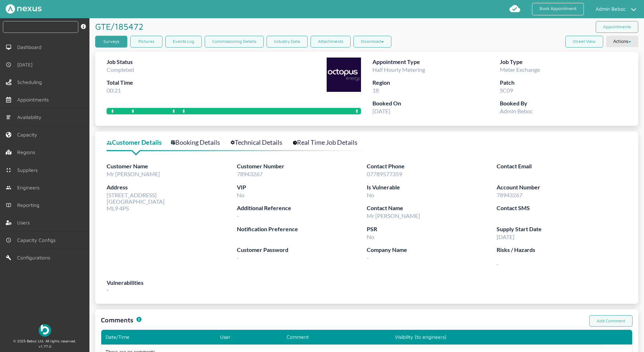  Describe the element at coordinates (561, 250) in the screenshot. I see `label: Risks / Hazards` at that location.